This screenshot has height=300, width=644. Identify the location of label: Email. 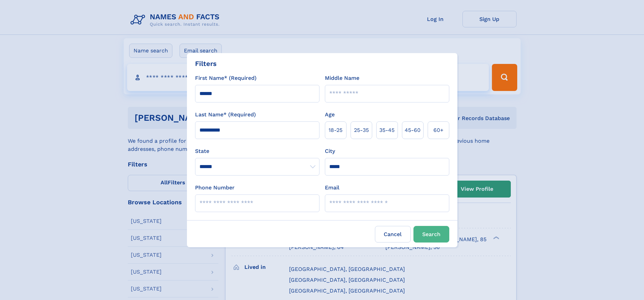
(332, 188).